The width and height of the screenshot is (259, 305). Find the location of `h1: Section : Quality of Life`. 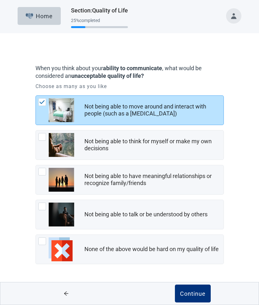

h1: Section : Quality of Life is located at coordinates (99, 11).